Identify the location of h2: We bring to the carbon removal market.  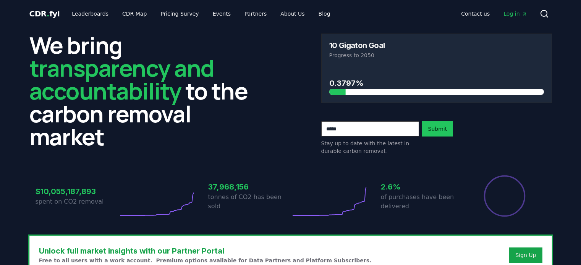
(145, 91).